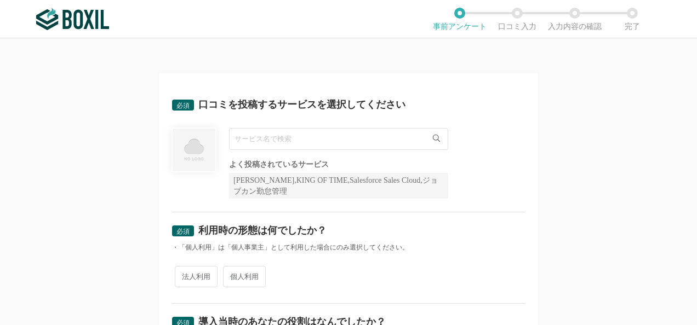 The height and width of the screenshot is (325, 697). What do you see at coordinates (262, 231) in the screenshot?
I see `div: 利用時の形態は何でしたか？` at bounding box center [262, 231].